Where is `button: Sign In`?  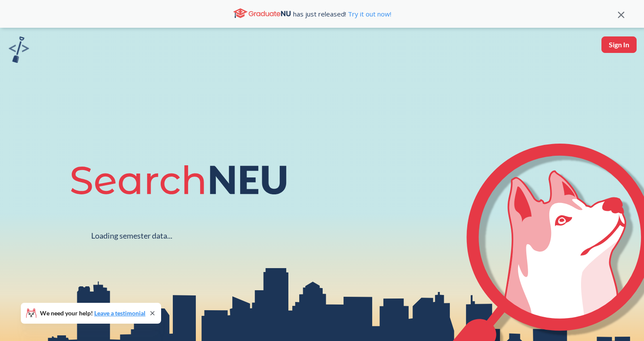
button: Sign In is located at coordinates (619, 45).